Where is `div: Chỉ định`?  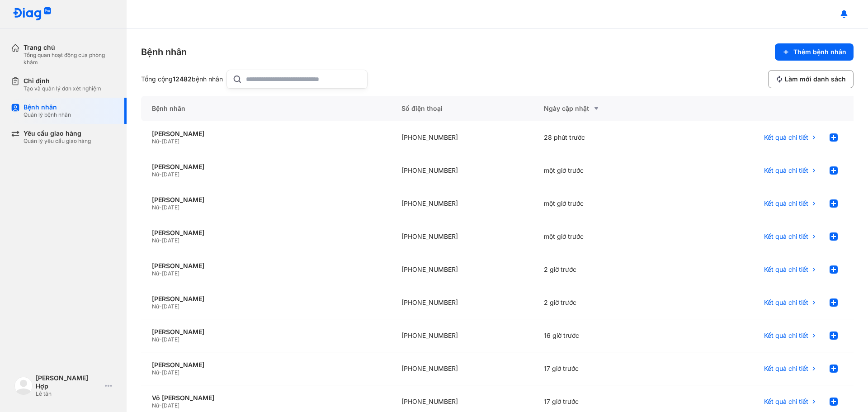
div: Chỉ định is located at coordinates (62, 81).